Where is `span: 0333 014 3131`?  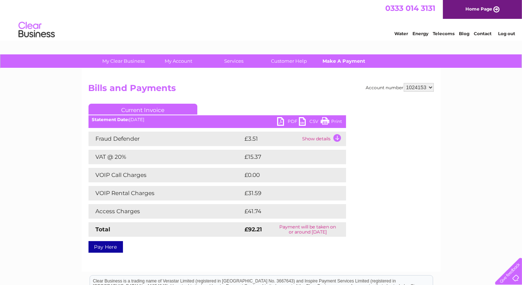 span: 0333 014 3131 is located at coordinates (411, 8).